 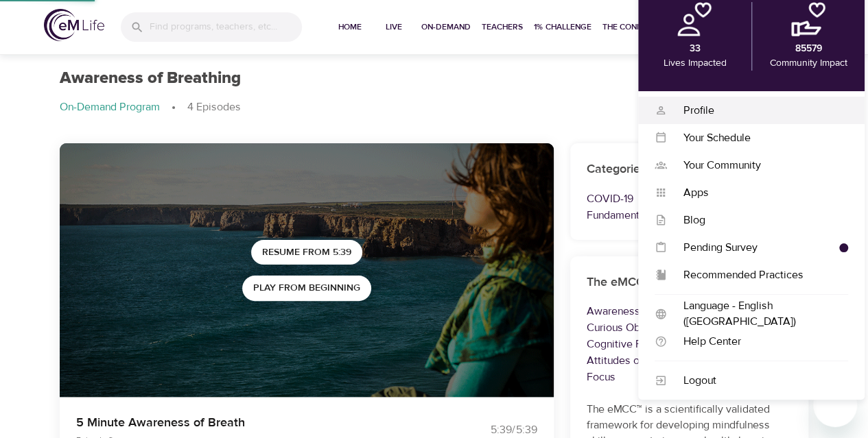 What do you see at coordinates (110, 107) in the screenshot?
I see `p: On-Demand Program` at bounding box center [110, 107].